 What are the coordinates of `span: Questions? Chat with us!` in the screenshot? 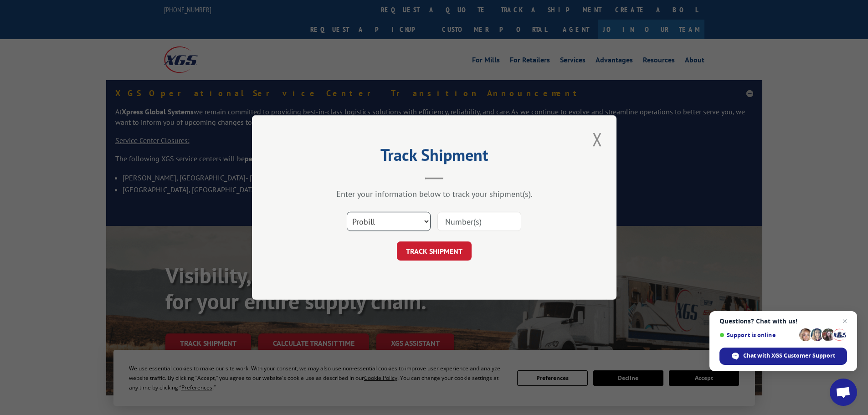 It's located at (783, 321).